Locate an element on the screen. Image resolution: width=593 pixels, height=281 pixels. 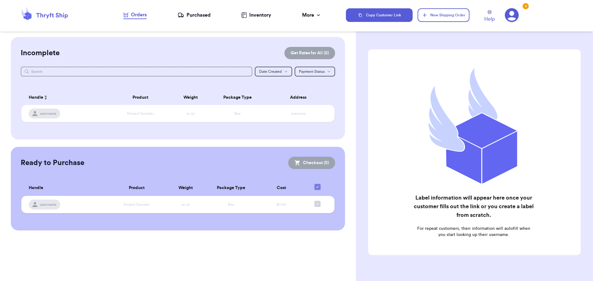
a: Inventory is located at coordinates (256, 15).